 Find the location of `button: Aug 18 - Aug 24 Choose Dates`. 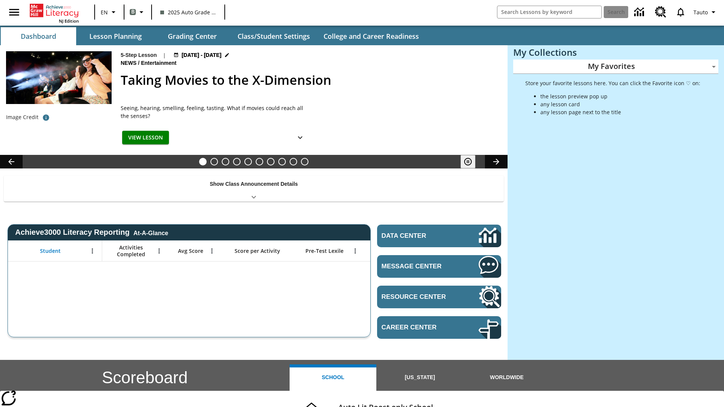

button: Aug 18 - Aug 24 Choose Dates is located at coordinates (202, 55).